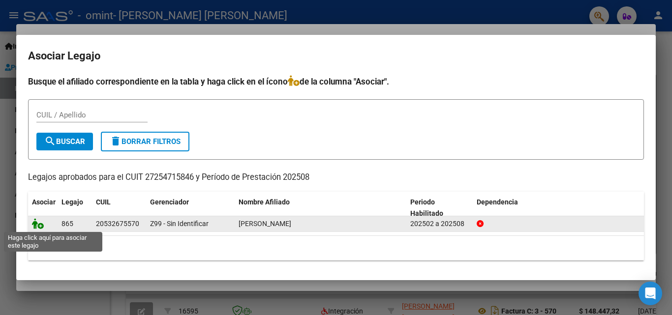 This screenshot has height=315, width=672. I want to click on datatable-header-cell: Dependencia, so click(558, 208).